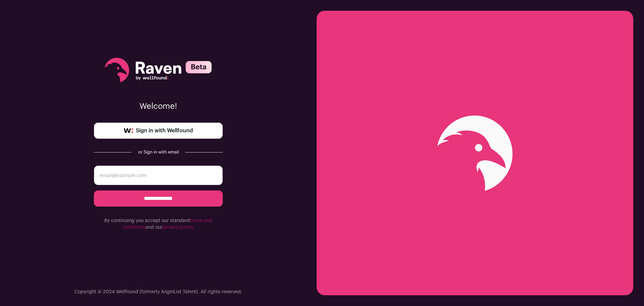 This screenshot has height=306, width=644. I want to click on p: By continuing you accept our standard and our ., so click(158, 224).